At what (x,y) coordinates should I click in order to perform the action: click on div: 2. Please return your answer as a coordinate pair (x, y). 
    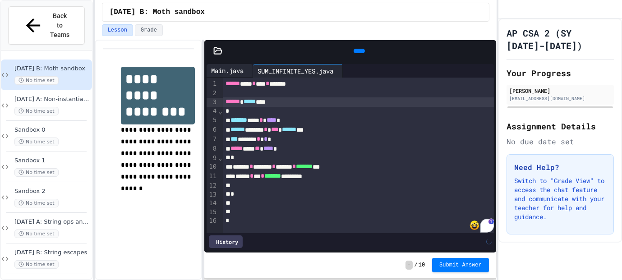
    Looking at the image, I should click on (212, 93).